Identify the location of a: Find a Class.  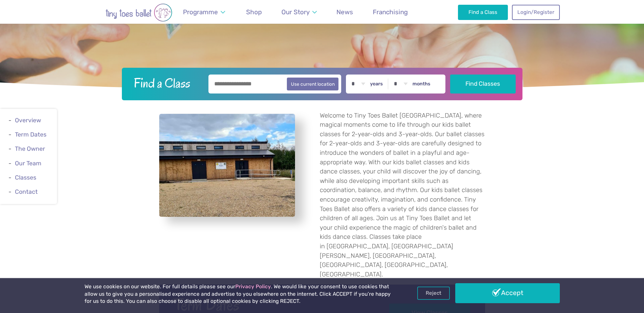
(482, 12).